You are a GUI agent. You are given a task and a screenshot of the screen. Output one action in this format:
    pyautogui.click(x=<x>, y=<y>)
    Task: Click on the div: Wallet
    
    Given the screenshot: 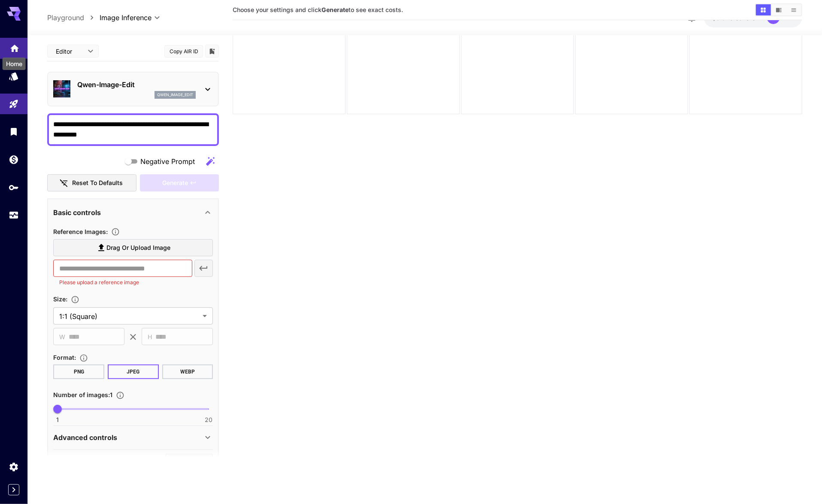 What is the action you would take?
    pyautogui.click(x=14, y=159)
    